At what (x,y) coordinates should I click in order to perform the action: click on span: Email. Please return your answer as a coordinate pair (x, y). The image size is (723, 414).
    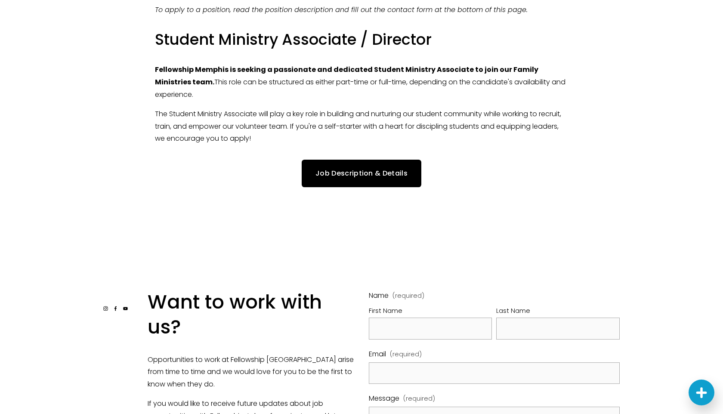
    Looking at the image, I should click on (378, 354).